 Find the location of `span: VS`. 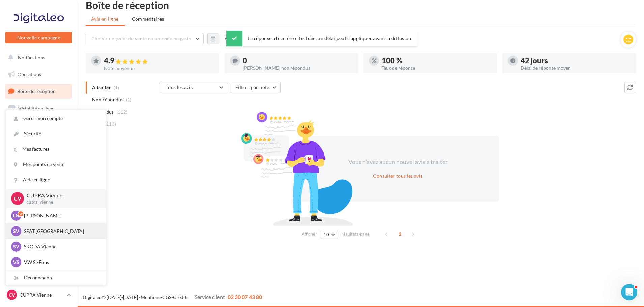

span: VS is located at coordinates (16, 262).